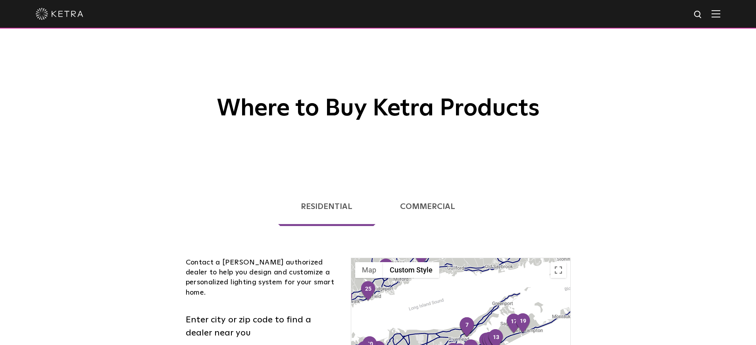  What do you see at coordinates (514, 324) in the screenshot?
I see `div: 17` at bounding box center [514, 324].